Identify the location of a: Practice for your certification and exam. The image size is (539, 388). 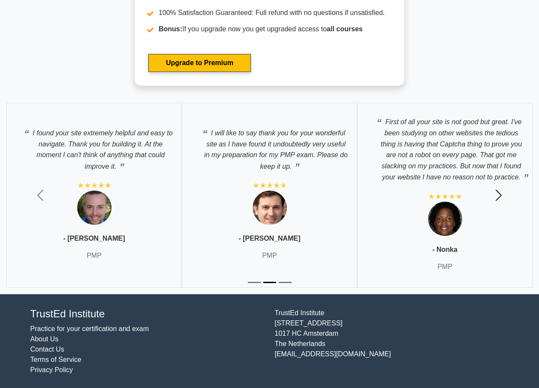
(90, 329).